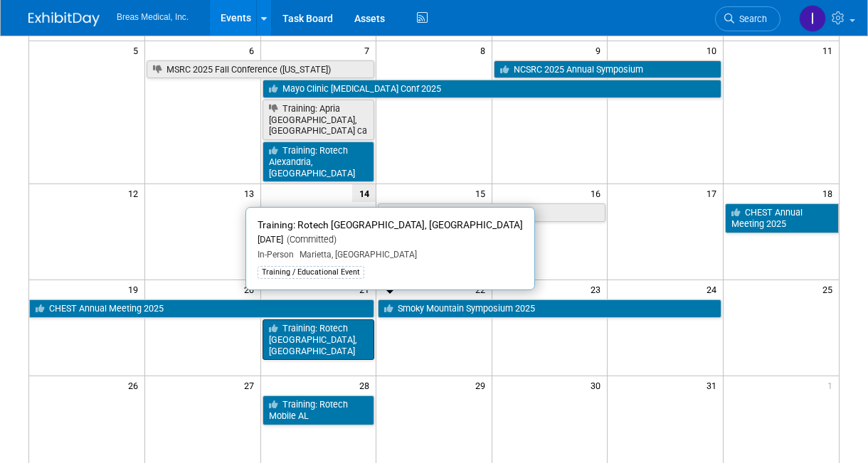  Describe the element at coordinates (251, 288) in the screenshot. I see `span: 20` at that location.